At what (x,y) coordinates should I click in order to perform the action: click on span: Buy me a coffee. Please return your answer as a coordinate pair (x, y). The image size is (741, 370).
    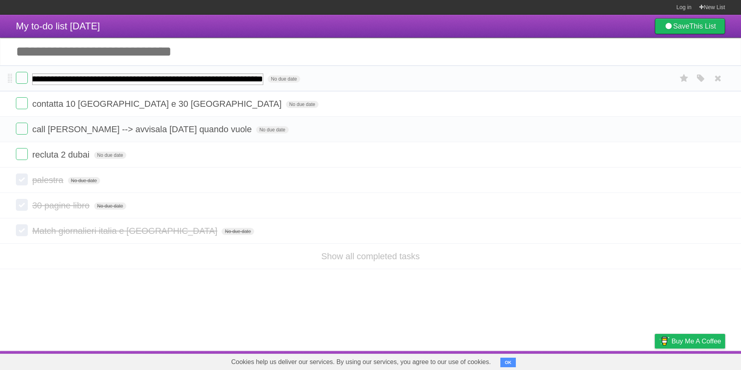
    Looking at the image, I should click on (696, 341).